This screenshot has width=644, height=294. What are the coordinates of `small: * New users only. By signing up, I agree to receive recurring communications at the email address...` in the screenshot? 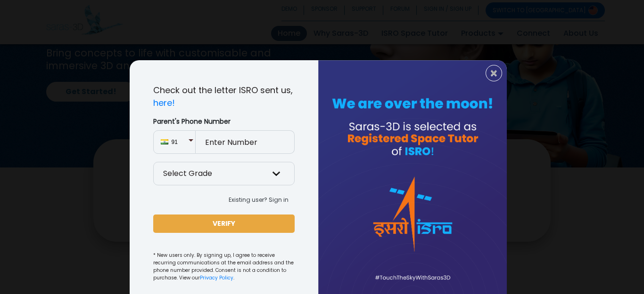 It's located at (224, 267).